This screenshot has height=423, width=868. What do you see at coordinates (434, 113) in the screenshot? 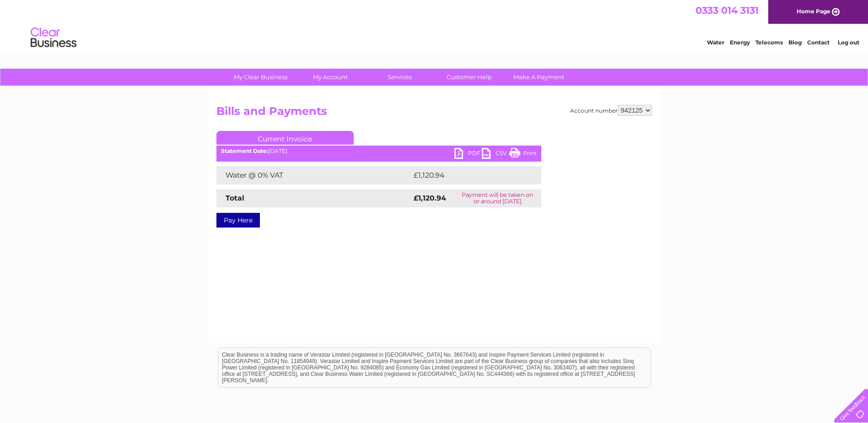
I see `h2: Bills and Payments` at bounding box center [434, 113].